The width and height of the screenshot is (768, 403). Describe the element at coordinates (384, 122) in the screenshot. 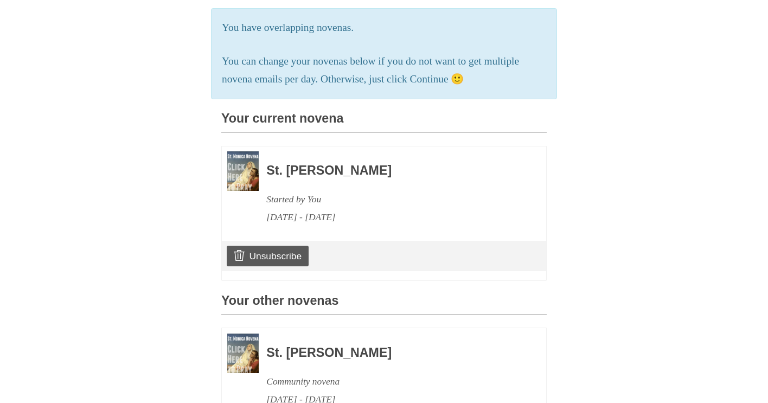

I see `h3: Your current novena` at that location.